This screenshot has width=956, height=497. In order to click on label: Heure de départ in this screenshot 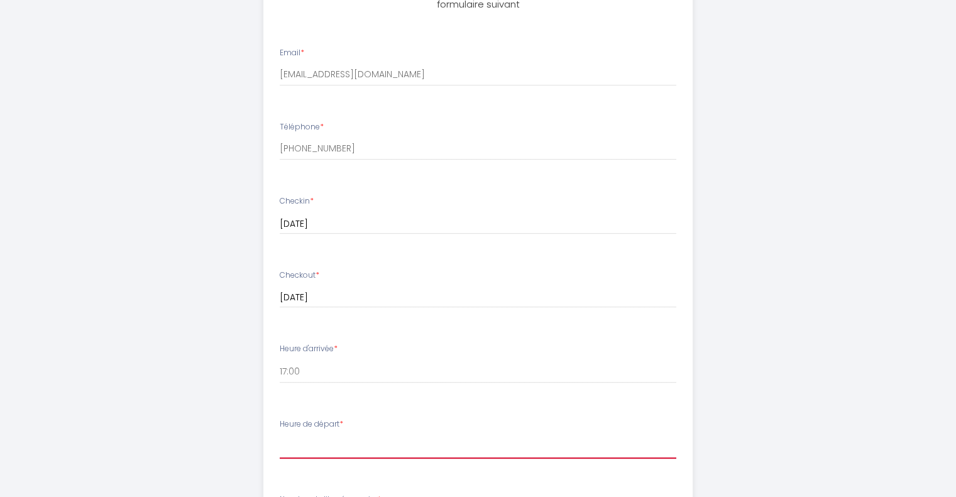, I will do `click(311, 424)`.